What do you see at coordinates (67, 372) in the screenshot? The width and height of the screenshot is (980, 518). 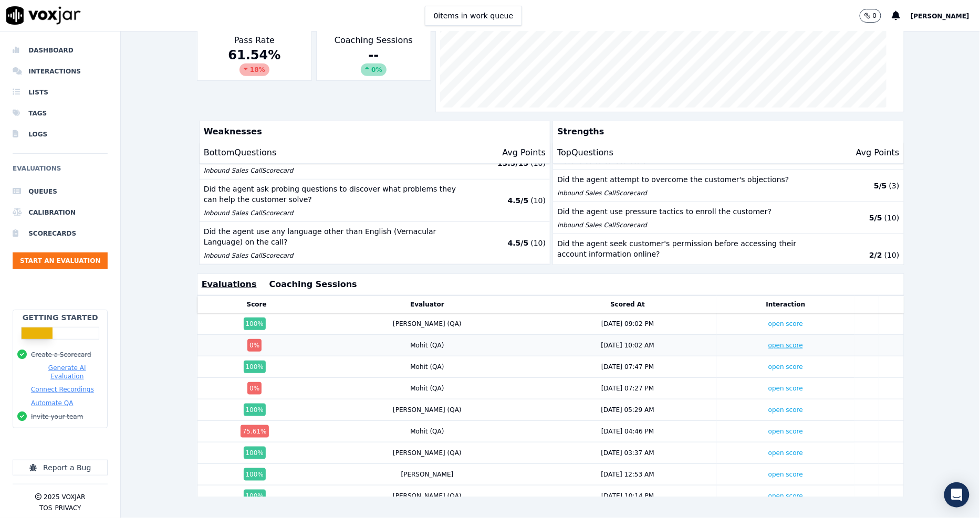 I see `button: Generate AI Evaluation` at bounding box center [67, 372].